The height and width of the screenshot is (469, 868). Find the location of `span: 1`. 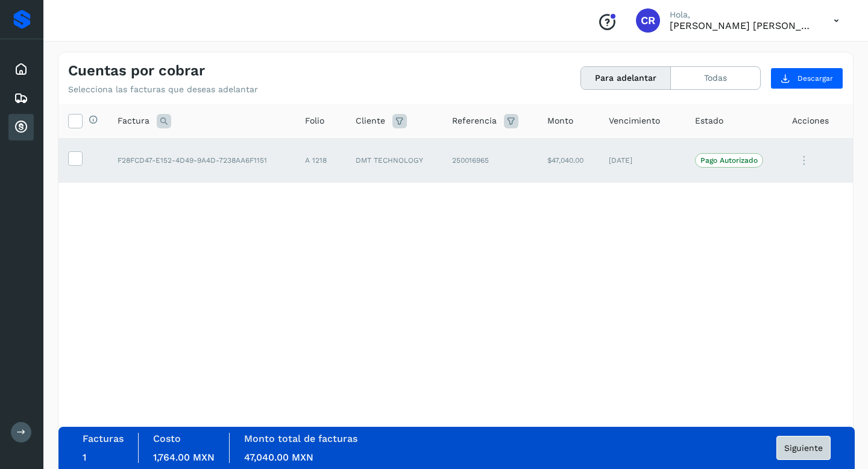

span: 1 is located at coordinates (85, 457).